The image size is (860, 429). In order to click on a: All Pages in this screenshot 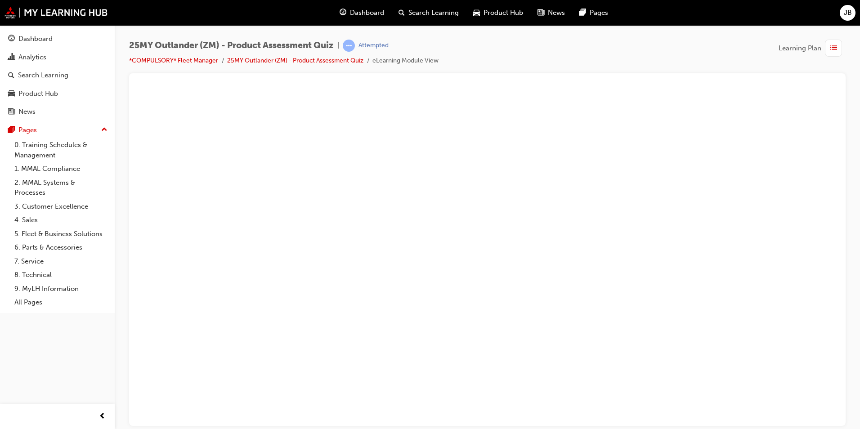, I will do `click(61, 302)`.